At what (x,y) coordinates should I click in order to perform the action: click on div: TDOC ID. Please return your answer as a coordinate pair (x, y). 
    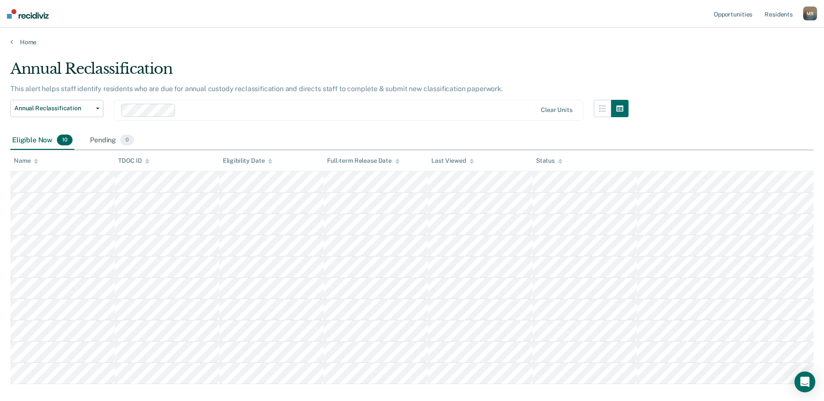
    Looking at the image, I should click on (134, 161).